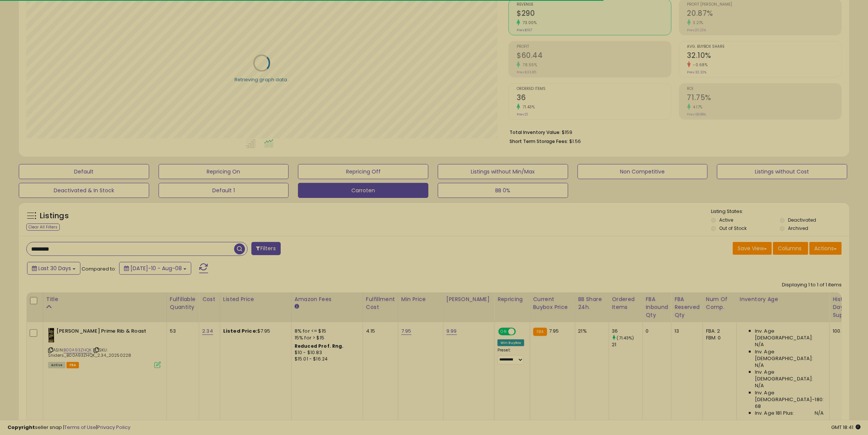 The image size is (868, 435). I want to click on h2: 36, so click(594, 98).